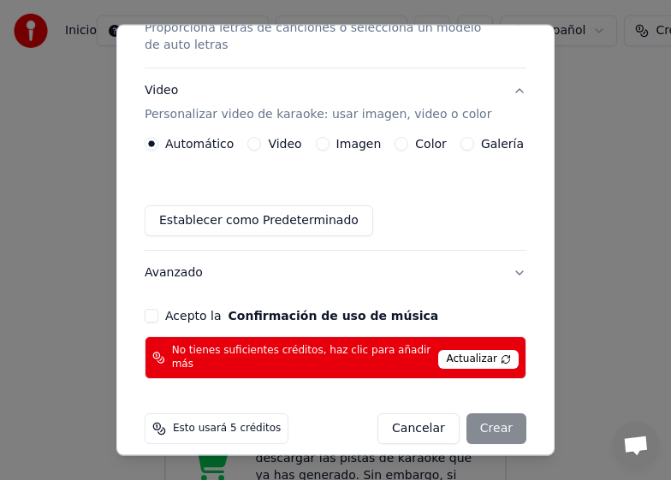  What do you see at coordinates (317, 103) in the screenshot?
I see `div: Video` at bounding box center [317, 103].